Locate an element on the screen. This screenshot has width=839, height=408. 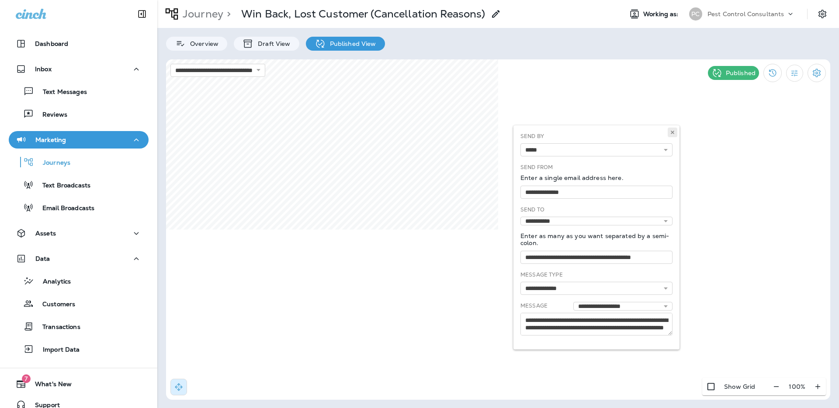
button: Journeys is located at coordinates (79, 162).